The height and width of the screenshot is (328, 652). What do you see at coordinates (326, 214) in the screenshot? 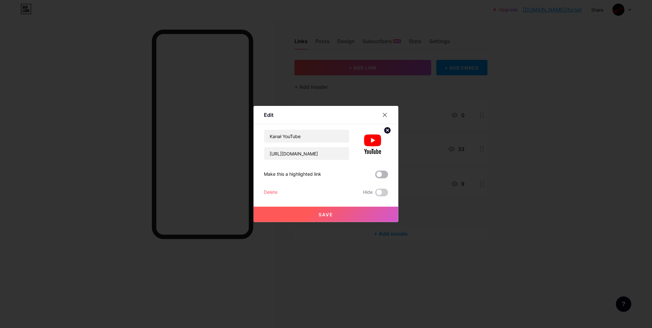
I see `button: Save` at bounding box center [326, 214].